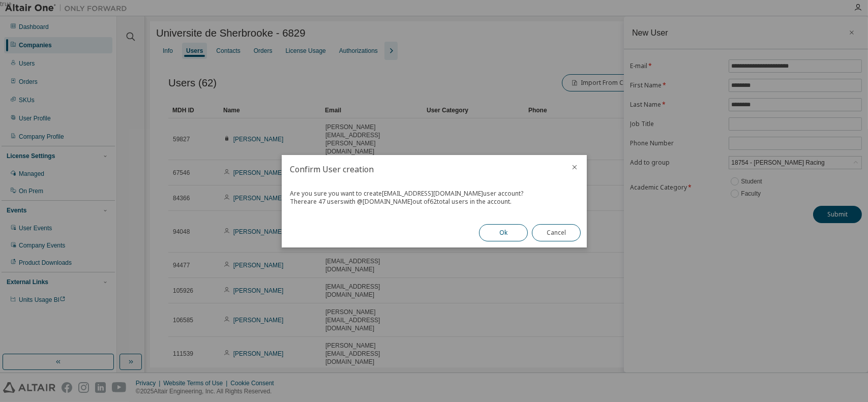 This screenshot has height=402, width=868. What do you see at coordinates (556, 233) in the screenshot?
I see `button: Cancel` at bounding box center [556, 233].